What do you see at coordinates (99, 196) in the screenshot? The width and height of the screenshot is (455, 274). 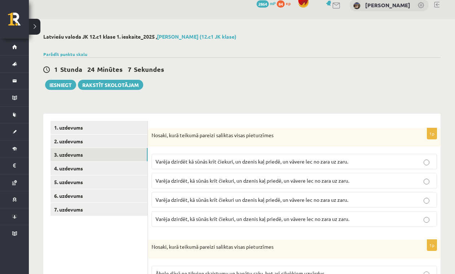 I see `a: 6. uzdevums` at bounding box center [99, 196].